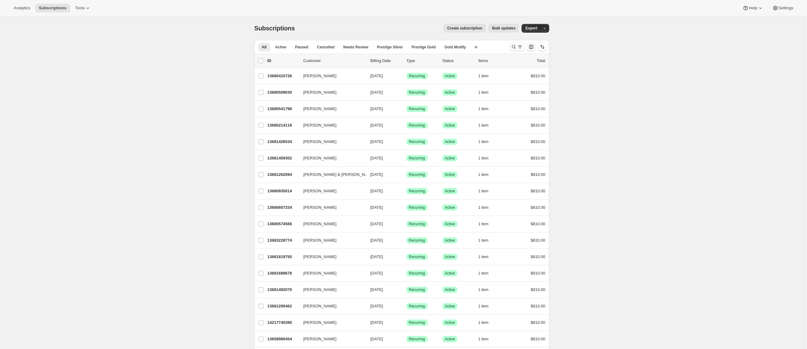 The image size is (807, 349). Describe the element at coordinates (356, 47) in the screenshot. I see `span: Needs Review` at that location.